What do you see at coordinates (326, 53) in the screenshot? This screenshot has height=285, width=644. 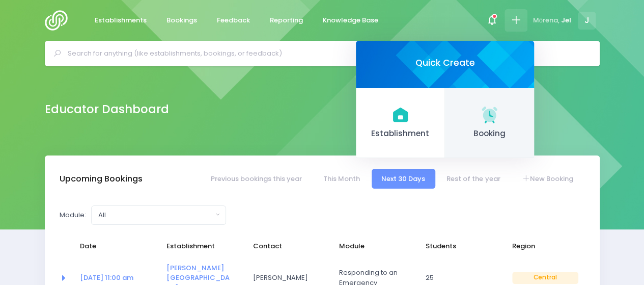 I see `input: Search for anything (like establishments, bookings, or feedback)` at bounding box center [326, 53].